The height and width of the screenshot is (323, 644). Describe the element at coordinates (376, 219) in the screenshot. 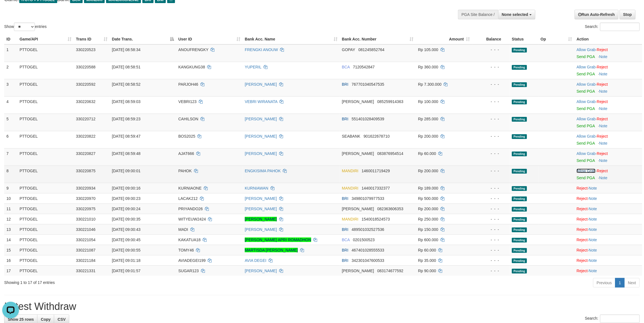

I see `span: Copy 1540018524573 to clipboard` at that location.